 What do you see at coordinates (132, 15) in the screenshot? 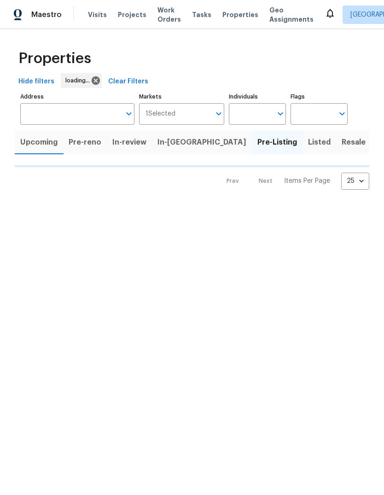
I see `span: Projects` at bounding box center [132, 15].